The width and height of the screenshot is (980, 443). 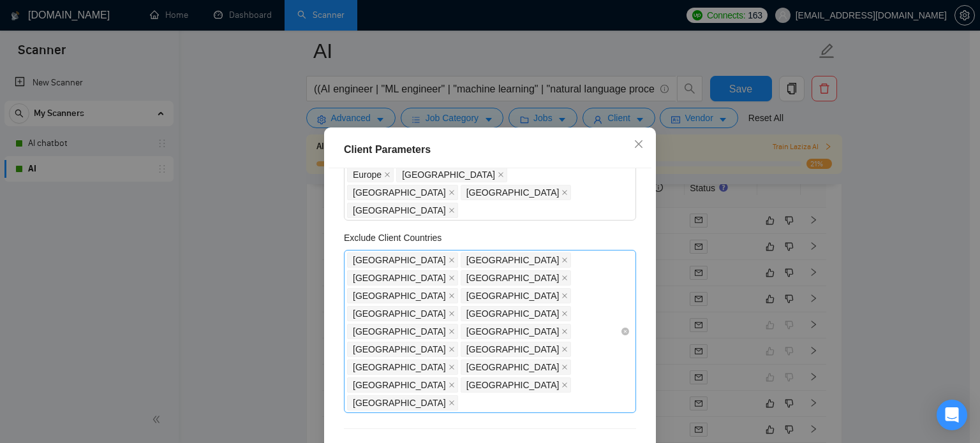 I want to click on span: Moldova, so click(x=516, y=314).